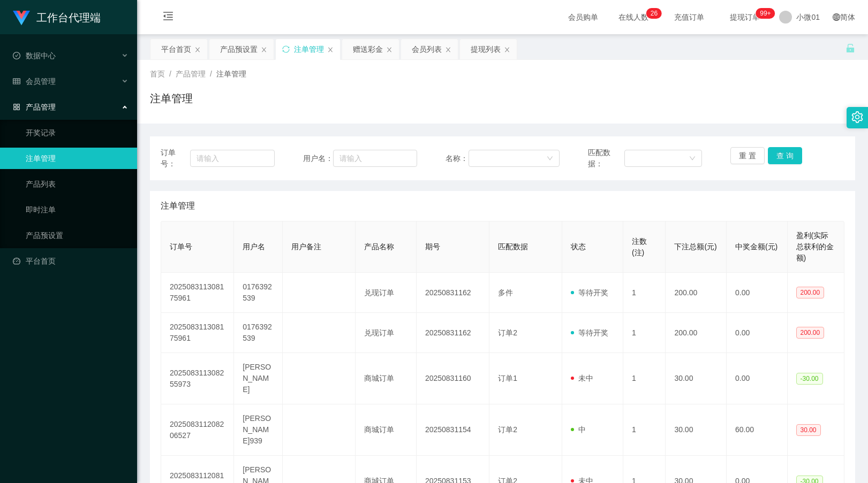 The image size is (868, 483). I want to click on sup: 1035, so click(765, 14).